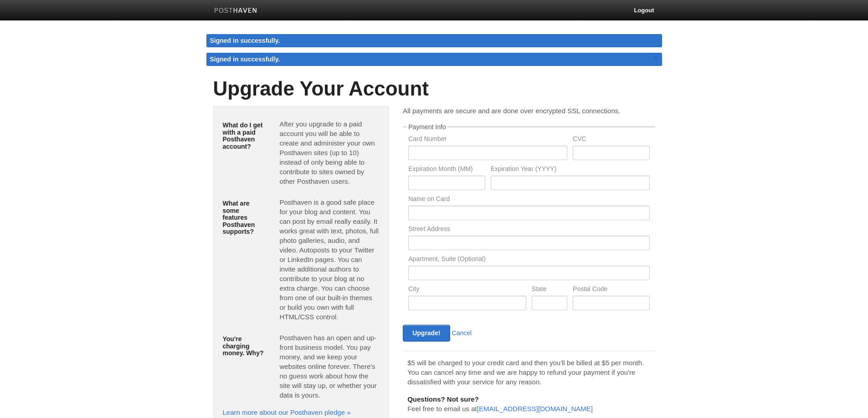 This screenshot has width=868, height=418. What do you see at coordinates (529, 200) in the screenshot?
I see `label: Name on Card` at bounding box center [529, 200].